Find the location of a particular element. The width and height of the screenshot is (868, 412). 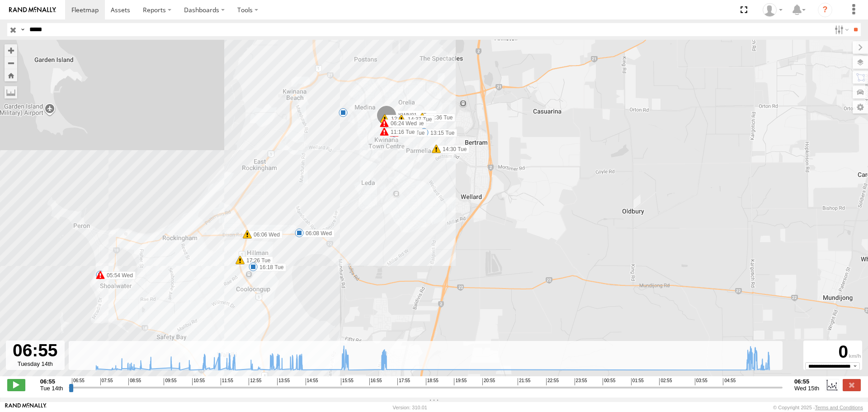

label: 14:37 Tue is located at coordinates (417, 120).